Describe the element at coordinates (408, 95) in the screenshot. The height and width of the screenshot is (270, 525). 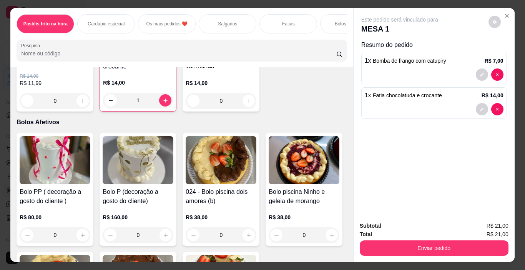
I see `span: Fatia chocolatuda e crocante` at that location.